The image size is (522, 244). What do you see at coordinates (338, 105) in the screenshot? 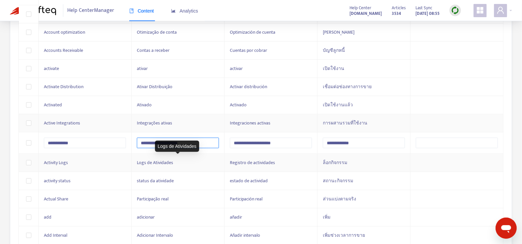
I see `span: เปิดใช้งานแล้ว` at bounding box center [338, 105].